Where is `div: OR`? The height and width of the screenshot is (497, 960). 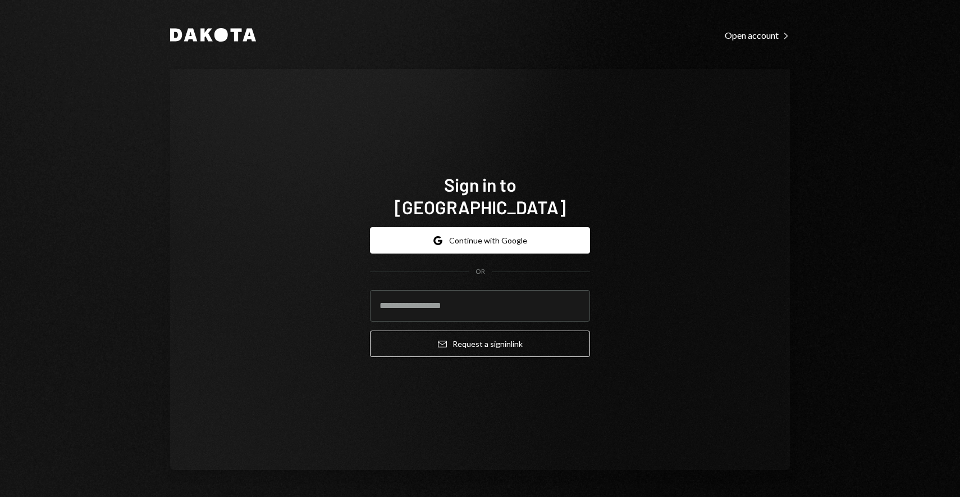 div: OR is located at coordinates (480, 271).